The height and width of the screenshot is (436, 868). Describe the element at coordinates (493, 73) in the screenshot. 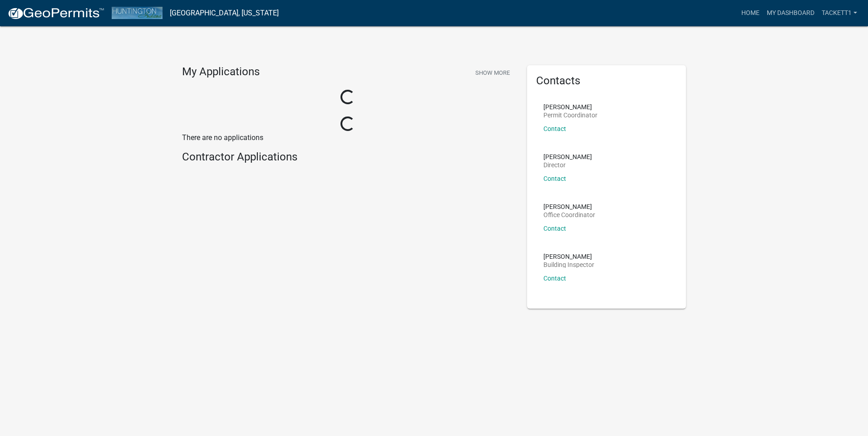

I see `button: Show More` at that location.